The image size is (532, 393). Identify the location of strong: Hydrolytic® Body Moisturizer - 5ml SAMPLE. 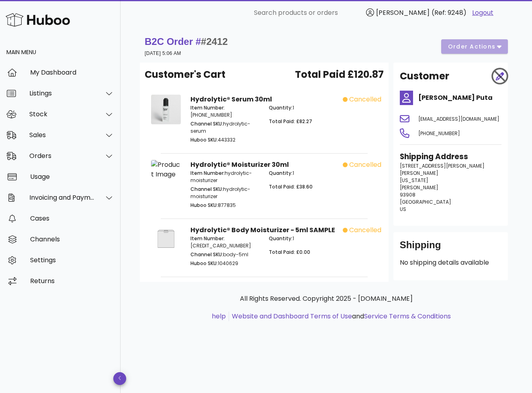
(263, 230).